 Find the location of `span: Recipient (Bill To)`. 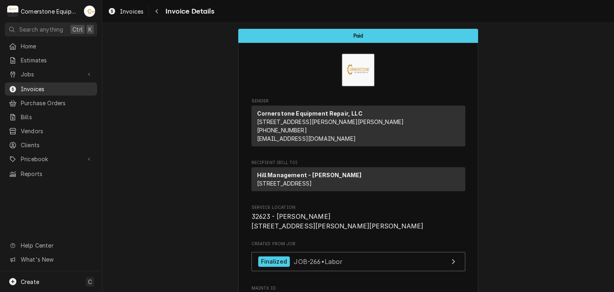

span: Recipient (Bill To) is located at coordinates (358, 163).